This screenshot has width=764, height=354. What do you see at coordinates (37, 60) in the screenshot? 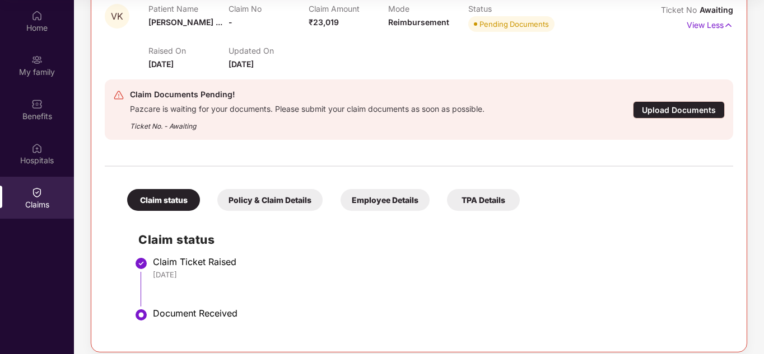
I see `img: svg+xml;base64,PHN2ZyB3aWR0aD0iMjAiIGhlaWdodD0iMjAiIHZpZXdCb3g9IjAgMCAyMCAyMCIgZmlsbD0ibm9uZSIgeG...` at bounding box center [37, 60].